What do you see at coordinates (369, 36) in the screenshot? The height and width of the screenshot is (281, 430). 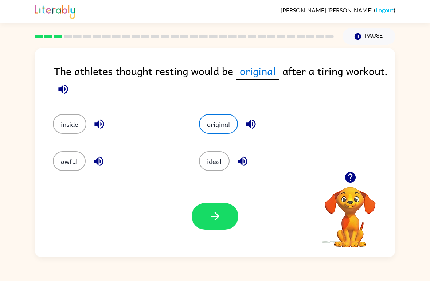 I see `button: Pause` at bounding box center [369, 36].